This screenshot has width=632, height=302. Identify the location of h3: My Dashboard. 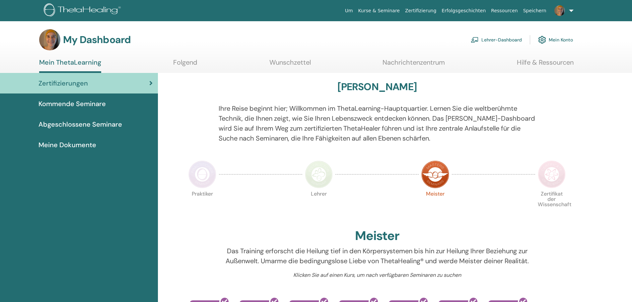
(97, 40).